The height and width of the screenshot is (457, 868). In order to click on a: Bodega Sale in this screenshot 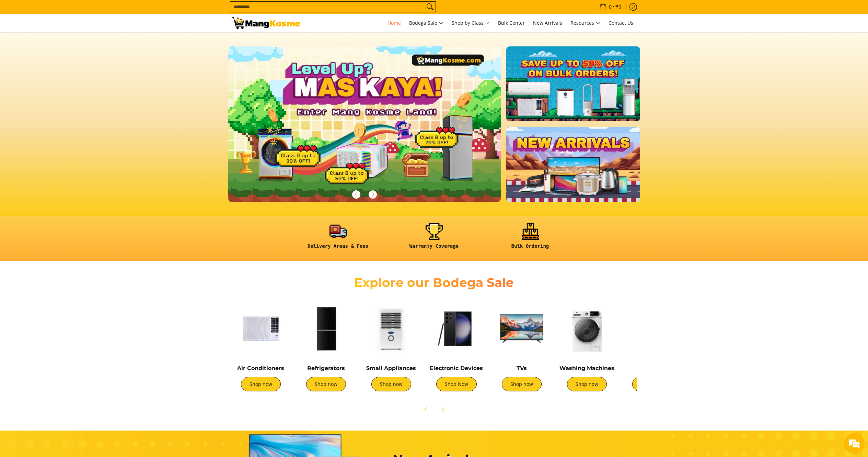, I will do `click(427, 23)`.